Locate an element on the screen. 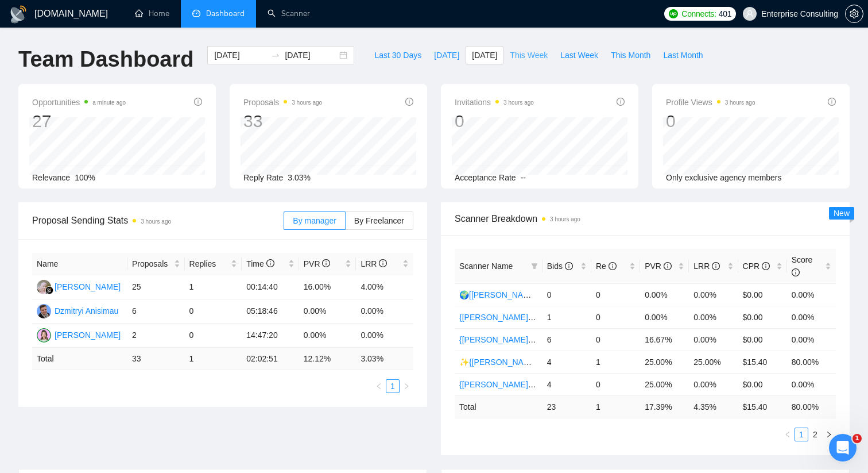 This screenshot has width=868, height=473. td: 00:14:40 is located at coordinates (271, 287).